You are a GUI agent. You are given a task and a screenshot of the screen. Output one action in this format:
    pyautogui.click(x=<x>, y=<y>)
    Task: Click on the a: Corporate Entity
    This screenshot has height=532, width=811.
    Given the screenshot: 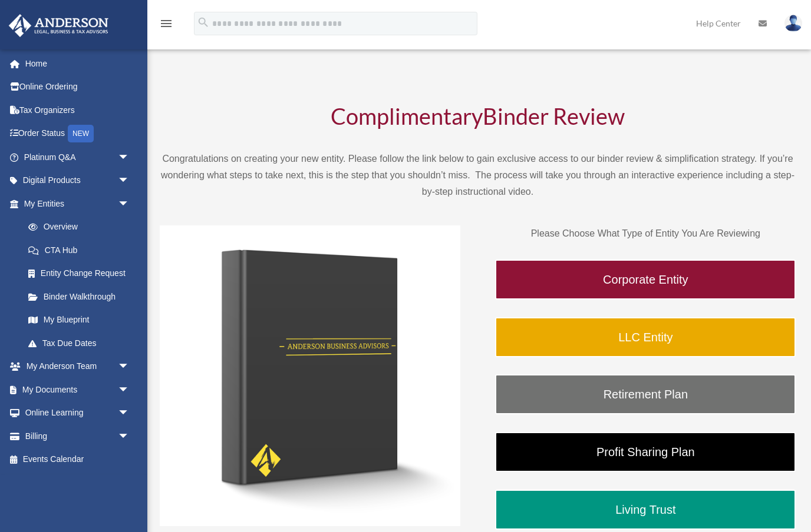 What is the action you would take?
    pyautogui.click(x=645, y=280)
    